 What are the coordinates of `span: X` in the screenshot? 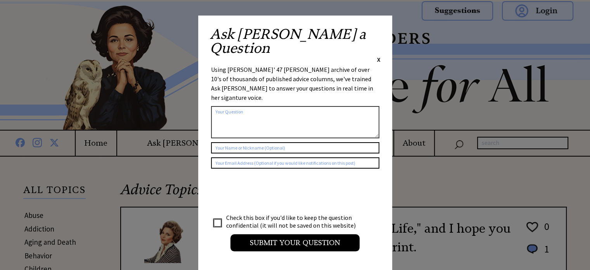 It's located at (379, 59).